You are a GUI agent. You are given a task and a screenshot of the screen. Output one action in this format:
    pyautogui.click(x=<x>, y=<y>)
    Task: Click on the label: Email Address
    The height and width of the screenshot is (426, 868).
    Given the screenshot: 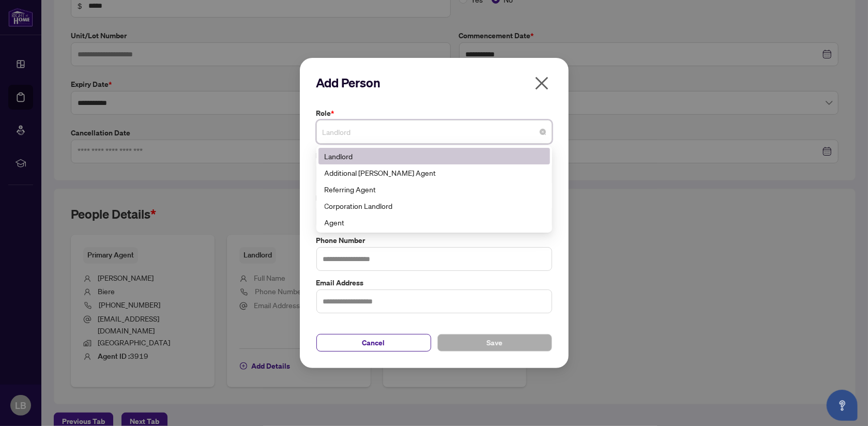 What is the action you would take?
    pyautogui.click(x=434, y=283)
    